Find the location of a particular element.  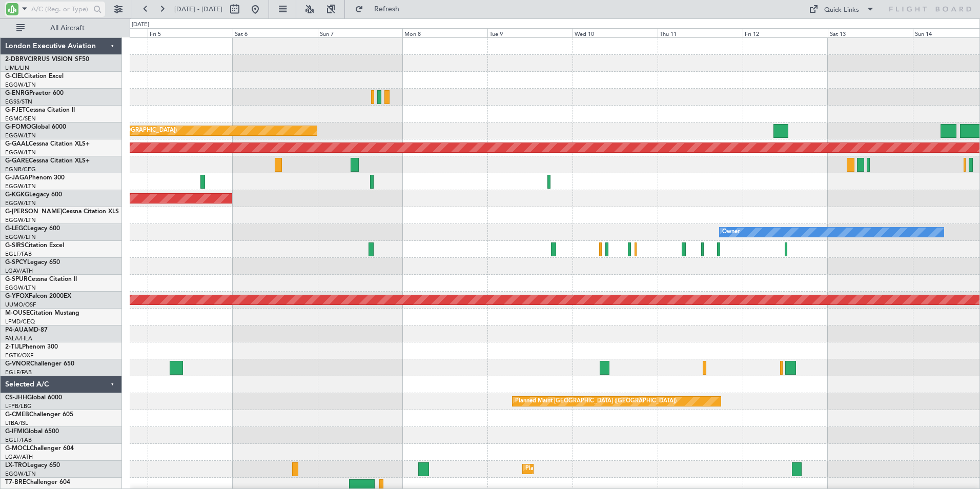

span: G-ENRG is located at coordinates (17, 93).